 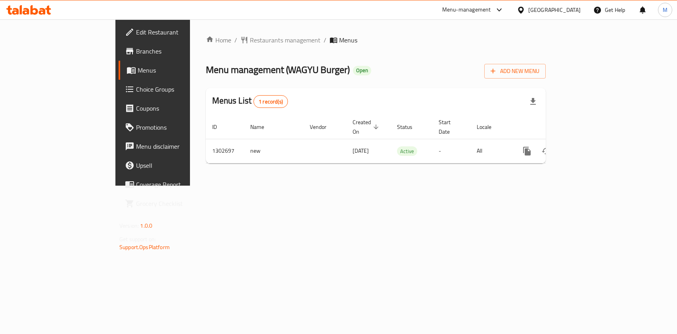 I want to click on span: Choice Groups, so click(x=179, y=89).